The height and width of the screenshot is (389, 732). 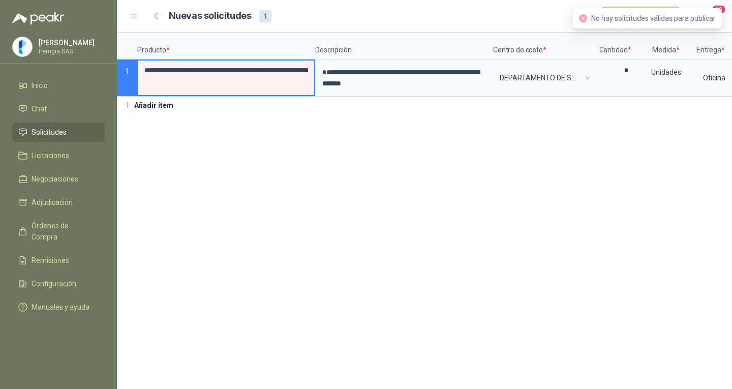 What do you see at coordinates (58, 132) in the screenshot?
I see `a: Solicitudes` at bounding box center [58, 132].